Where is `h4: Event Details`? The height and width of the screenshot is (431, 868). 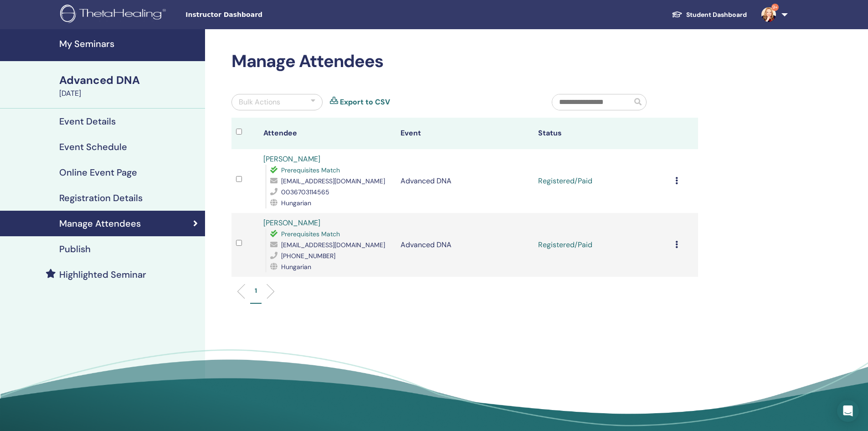
h4: Event Details is located at coordinates (88, 121).